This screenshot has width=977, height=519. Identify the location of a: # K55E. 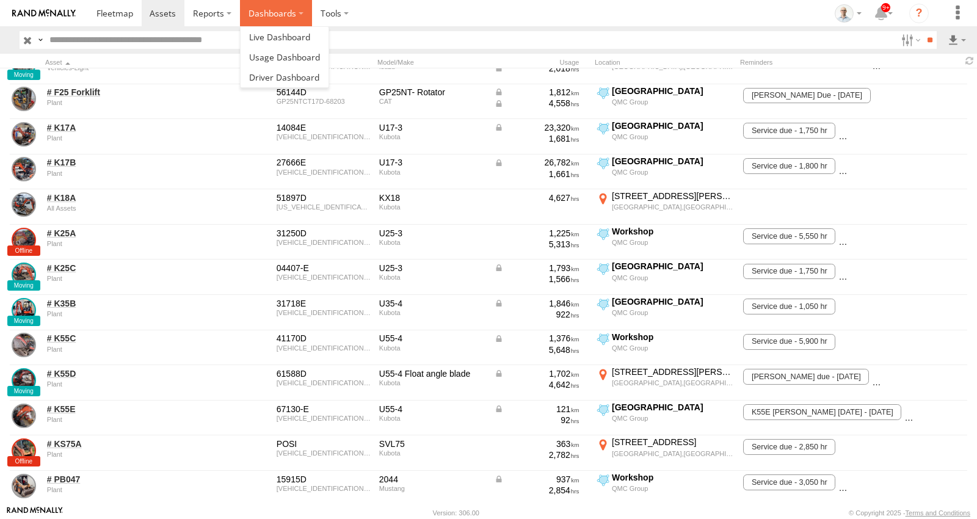
(131, 409).